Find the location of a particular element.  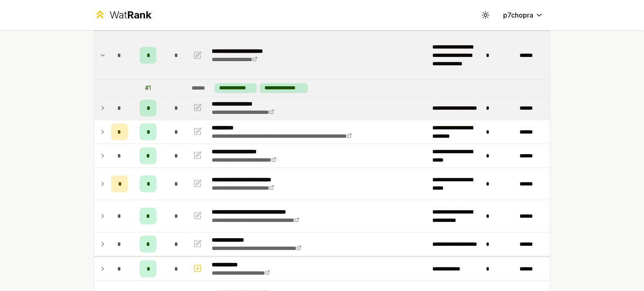

button: p7chopra is located at coordinates (523, 15).